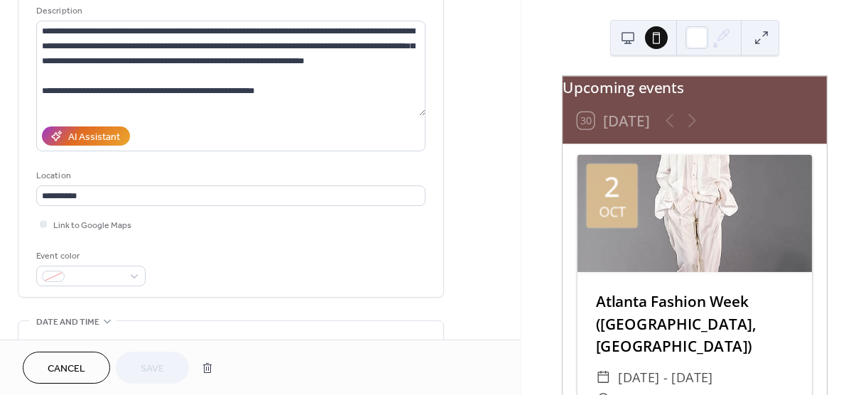  What do you see at coordinates (229, 176) in the screenshot?
I see `div: Location` at bounding box center [229, 176].